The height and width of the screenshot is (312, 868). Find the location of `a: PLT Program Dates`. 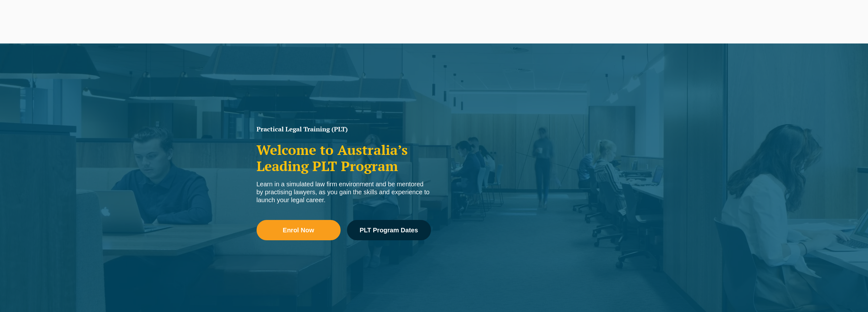

a: PLT Program Dates is located at coordinates (389, 230).